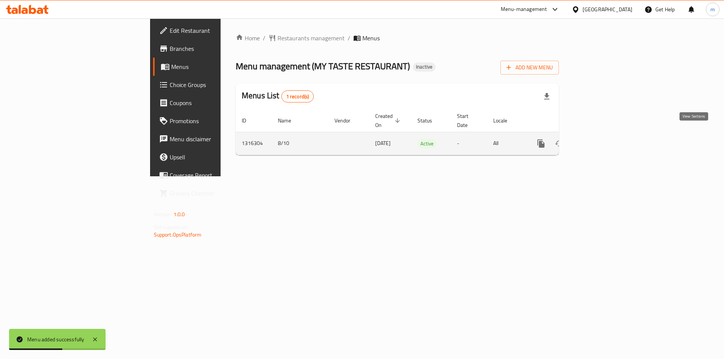 The image size is (724, 359). I want to click on h2: Menus List, so click(278, 96).